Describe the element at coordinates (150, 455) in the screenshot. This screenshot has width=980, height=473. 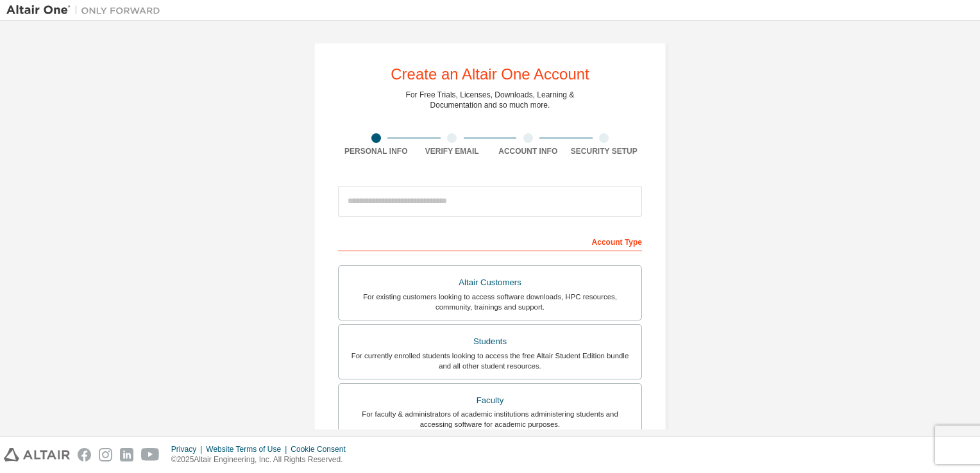
I see `img: youtube.svg` at that location.